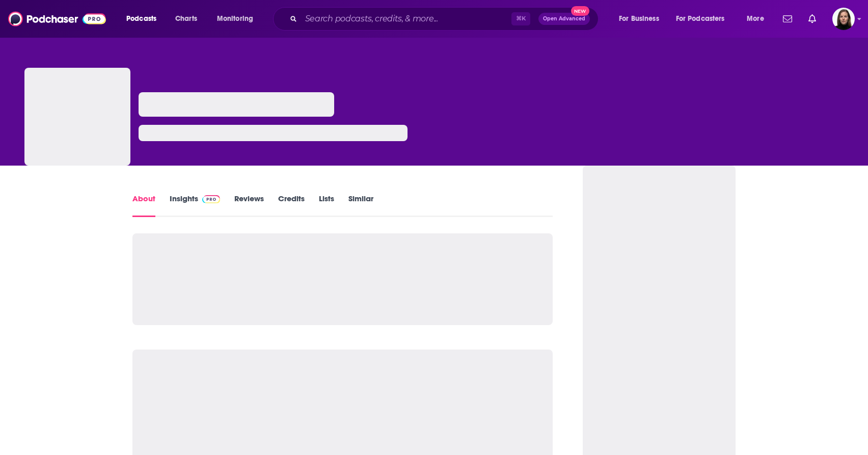  What do you see at coordinates (445, 19) in the screenshot?
I see `div: Search podcasts, credits, & more...` at bounding box center [445, 19].